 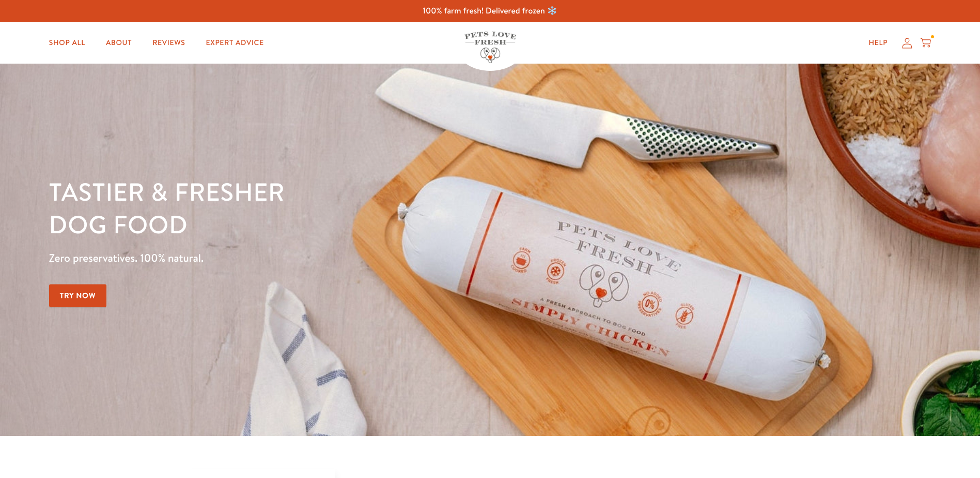 What do you see at coordinates (343, 258) in the screenshot?
I see `p: Zero preservatives. 100% natural.` at bounding box center [343, 258].